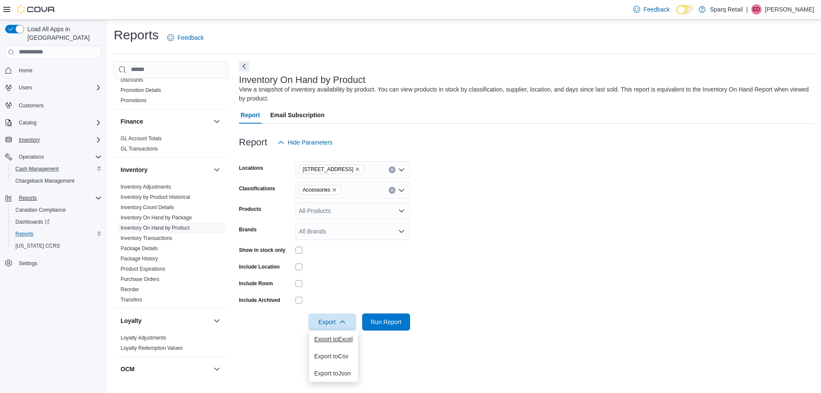 This screenshot has height=393, width=821. What do you see at coordinates (217, 321) in the screenshot?
I see `button: Loyalty` at bounding box center [217, 321].